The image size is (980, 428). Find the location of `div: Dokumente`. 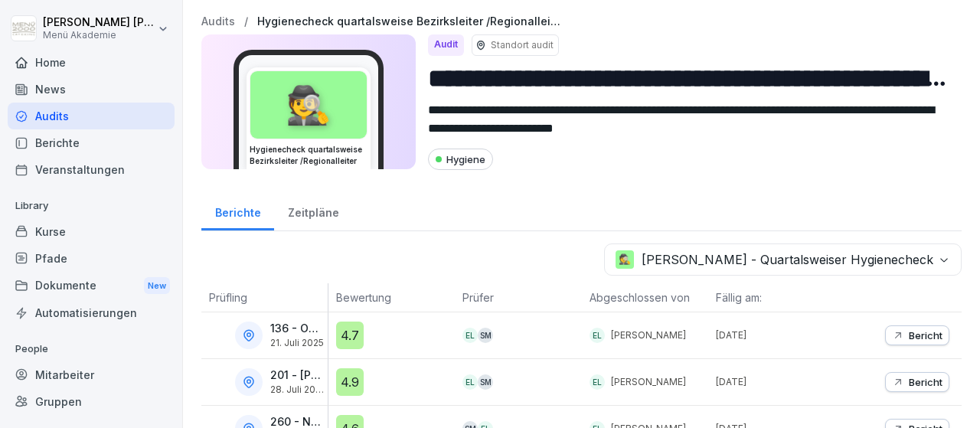

div: Dokumente is located at coordinates (91, 285).